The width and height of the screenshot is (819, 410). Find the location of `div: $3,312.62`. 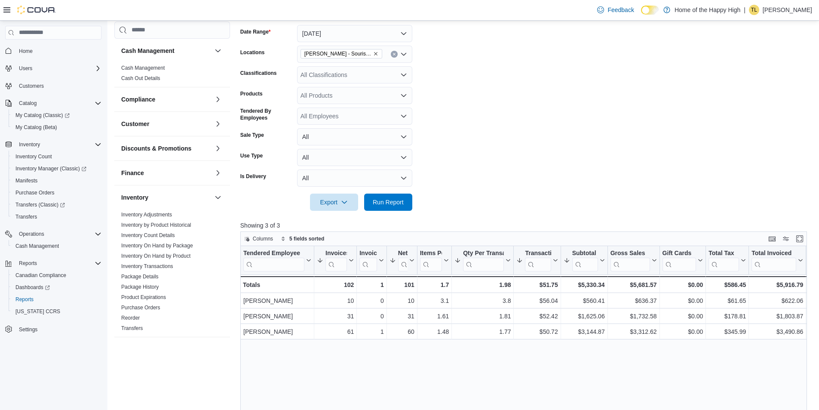

div: $3,312.62 is located at coordinates (633, 331).